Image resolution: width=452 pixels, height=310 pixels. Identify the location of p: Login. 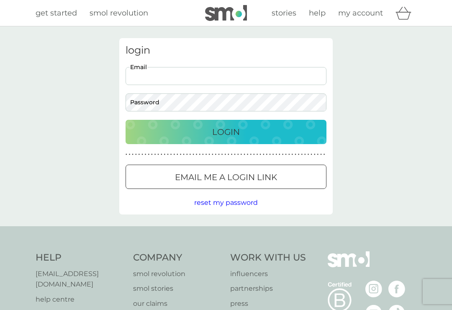
(226, 132).